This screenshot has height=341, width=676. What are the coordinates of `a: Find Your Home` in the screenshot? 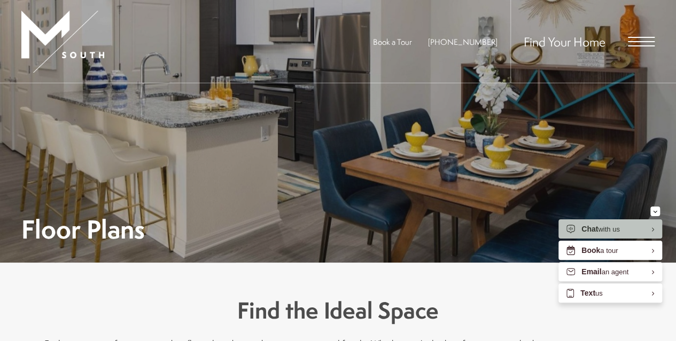 It's located at (564, 42).